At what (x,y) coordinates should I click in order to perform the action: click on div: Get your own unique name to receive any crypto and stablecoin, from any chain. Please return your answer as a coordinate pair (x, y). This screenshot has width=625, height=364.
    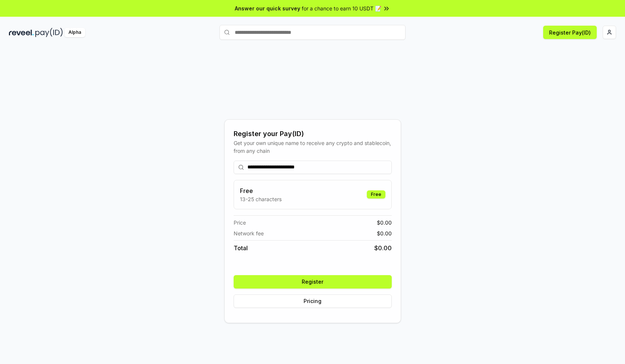
    Looking at the image, I should click on (312, 147).